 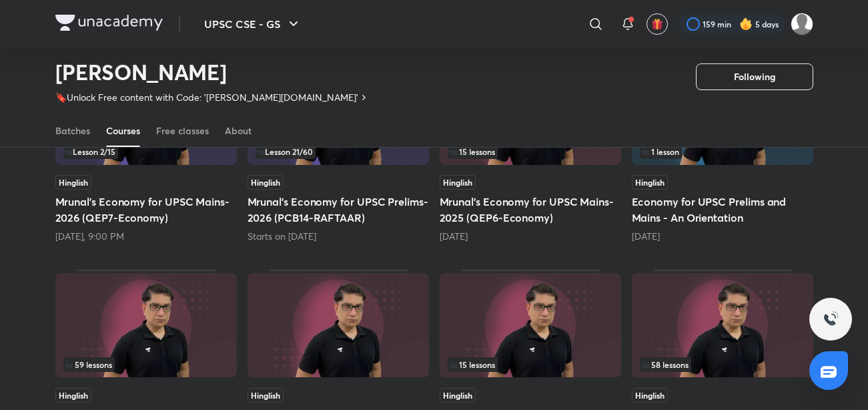 What do you see at coordinates (801, 24) in the screenshot?
I see `img: Ritesh Tiwari` at bounding box center [801, 24].